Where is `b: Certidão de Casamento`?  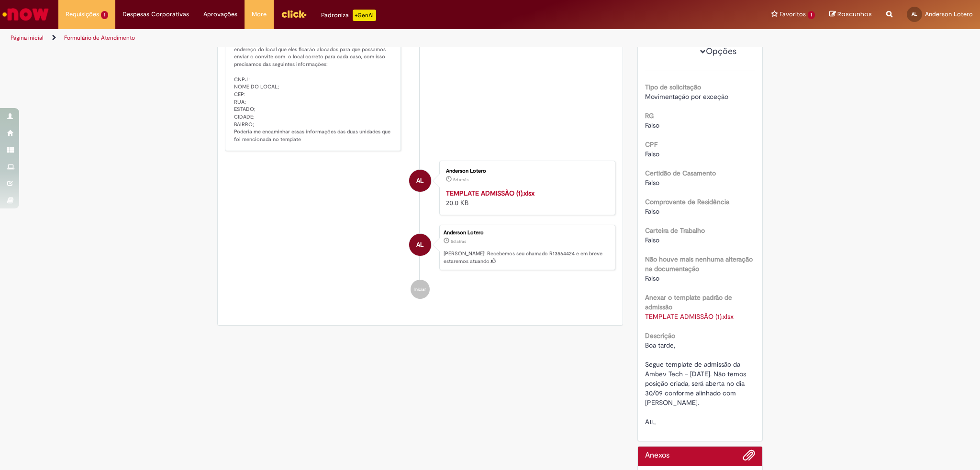 b: Certidão de Casamento is located at coordinates (681, 173).